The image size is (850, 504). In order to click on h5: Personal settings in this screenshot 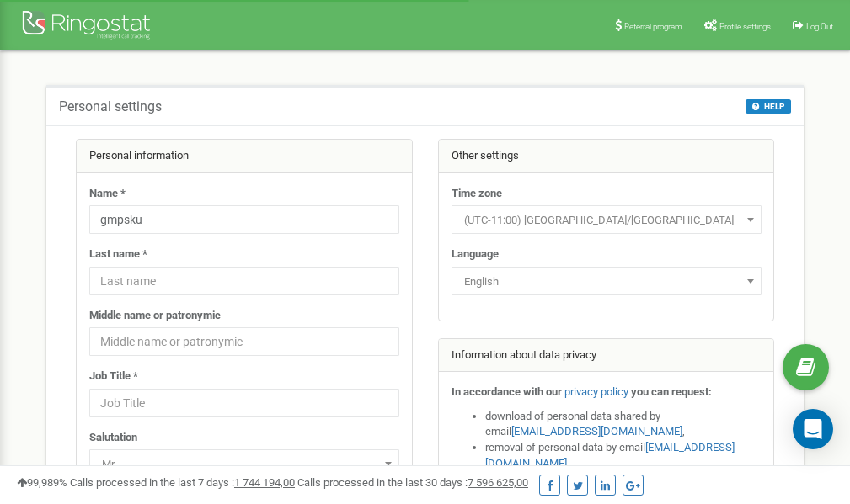, I will do `click(110, 107)`.